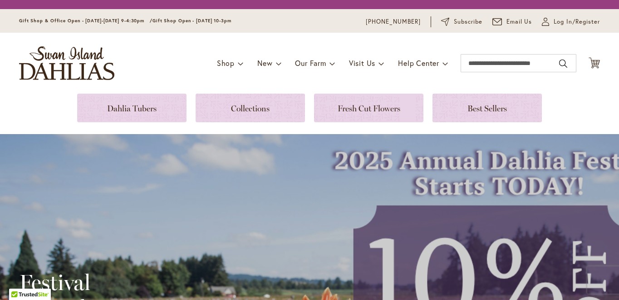 This screenshot has height=300, width=619. I want to click on span: Our Farm, so click(310, 63).